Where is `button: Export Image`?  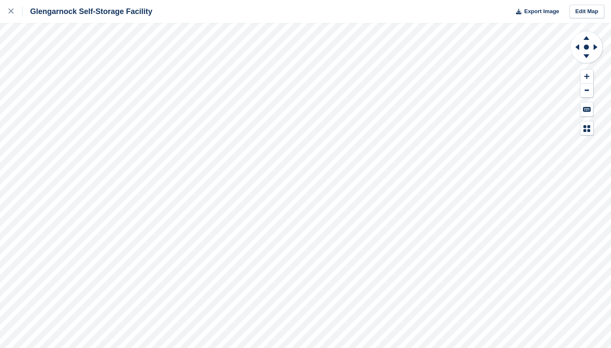 button: Export Image is located at coordinates (535, 11).